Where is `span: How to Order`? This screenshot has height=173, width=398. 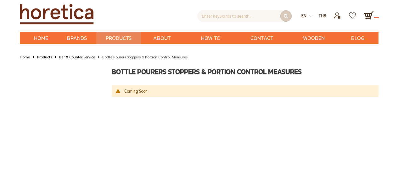 span: How to Order is located at coordinates (210, 45).